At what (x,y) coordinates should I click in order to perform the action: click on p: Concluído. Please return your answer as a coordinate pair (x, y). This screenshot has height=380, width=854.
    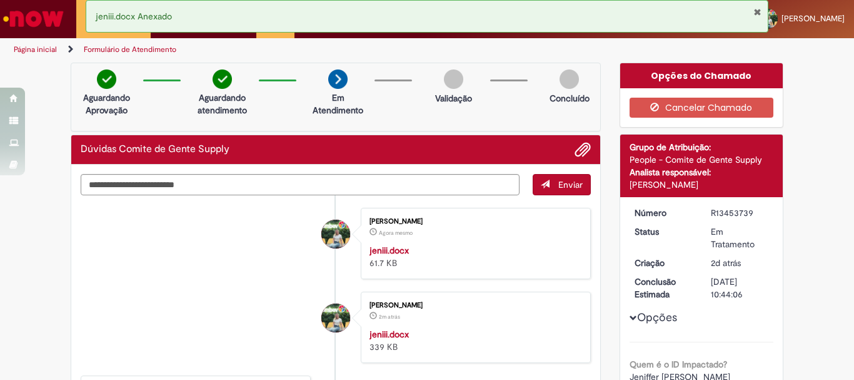
    Looking at the image, I should click on (570, 98).